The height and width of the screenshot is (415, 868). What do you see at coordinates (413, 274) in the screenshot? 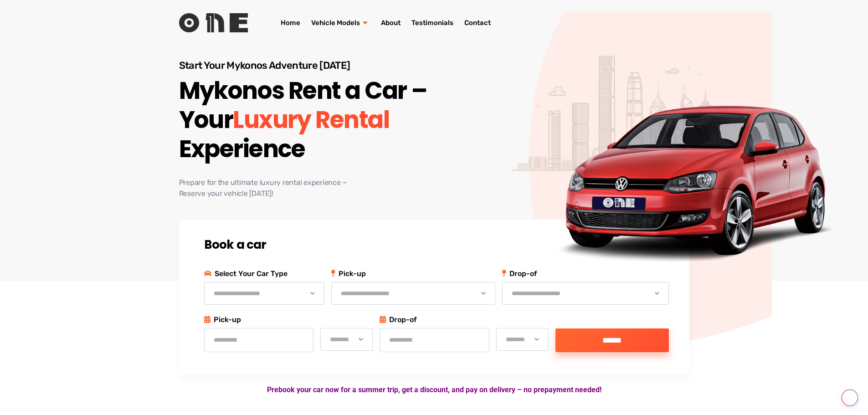
I see `span: Pick-up` at bounding box center [413, 274].